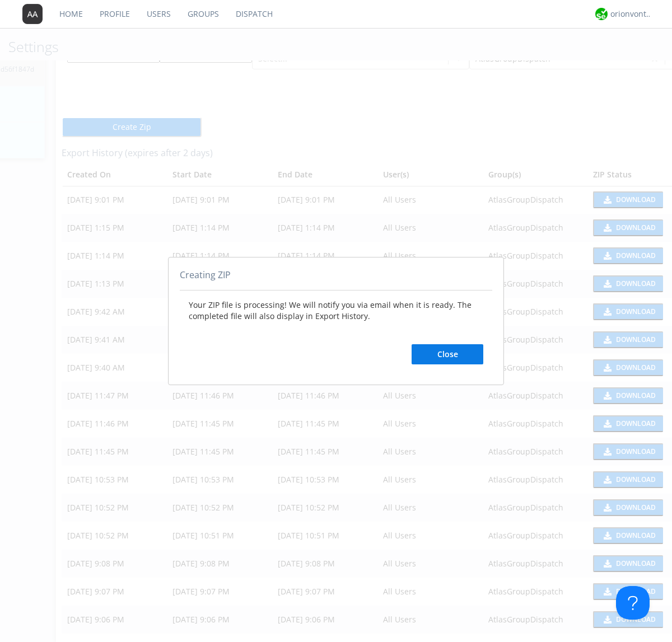 Image resolution: width=672 pixels, height=642 pixels. I want to click on img: 373638.png, so click(32, 14).